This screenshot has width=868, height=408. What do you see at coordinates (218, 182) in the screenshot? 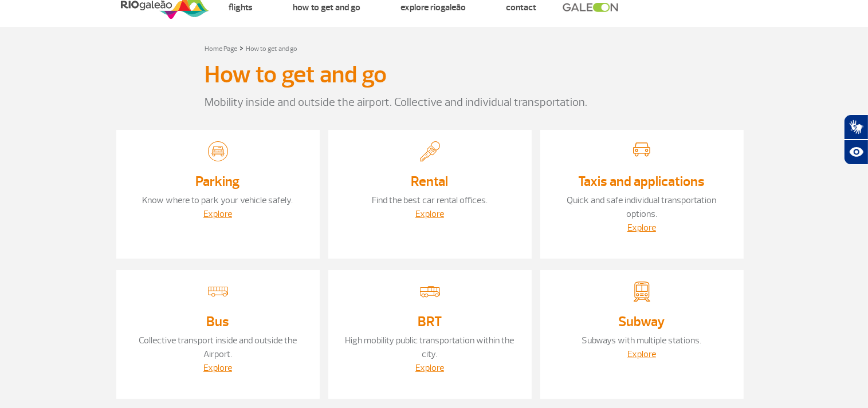
I see `a: Parking` at bounding box center [218, 182].